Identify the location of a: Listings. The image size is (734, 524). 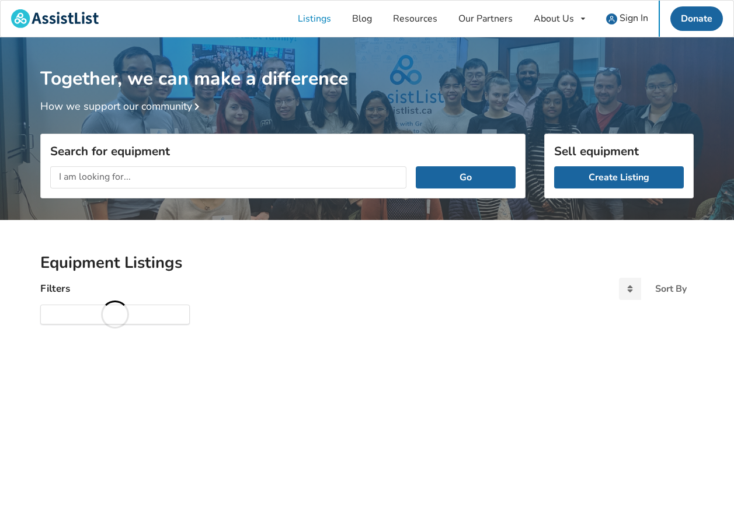
(314, 19).